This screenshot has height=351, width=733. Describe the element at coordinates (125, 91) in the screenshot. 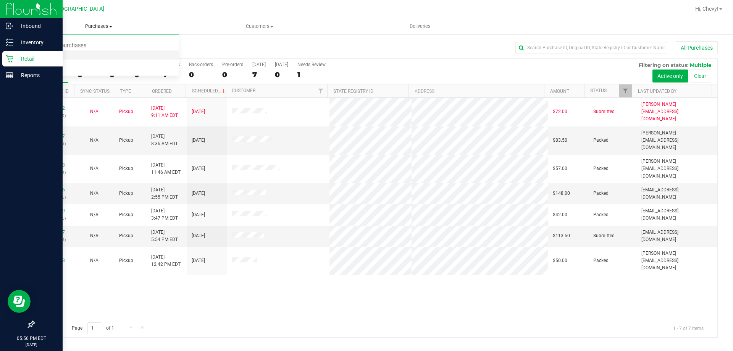

I see `a: Type` at that location.